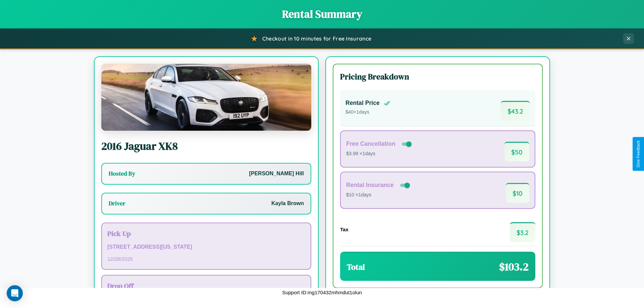 This screenshot has width=644, height=308. What do you see at coordinates (638, 154) in the screenshot?
I see `div: Give Feedback` at bounding box center [638, 154].